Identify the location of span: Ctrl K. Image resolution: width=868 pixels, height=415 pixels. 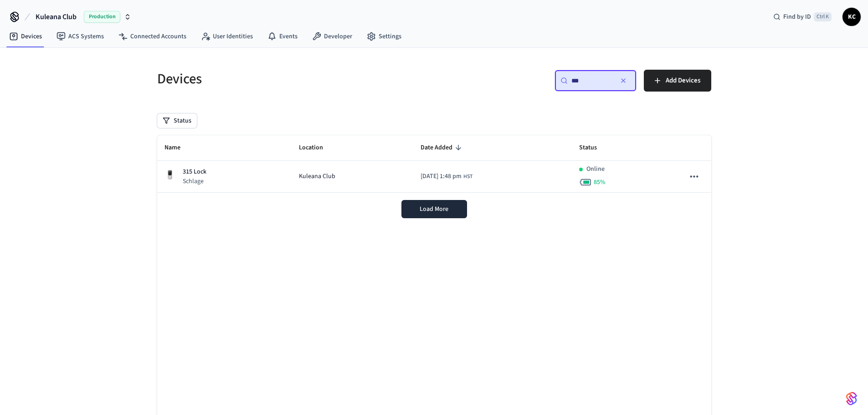
(822, 17).